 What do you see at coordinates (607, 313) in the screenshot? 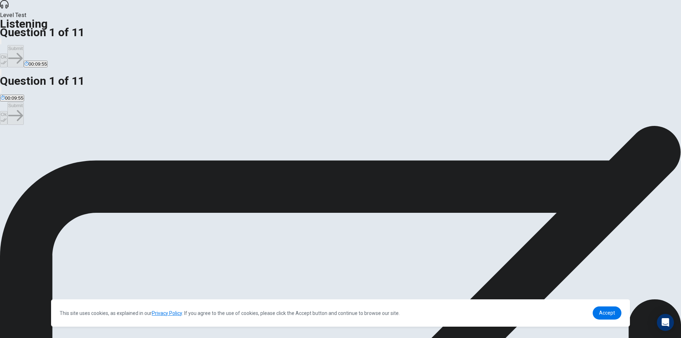
I see `span: Accept` at bounding box center [607, 313].